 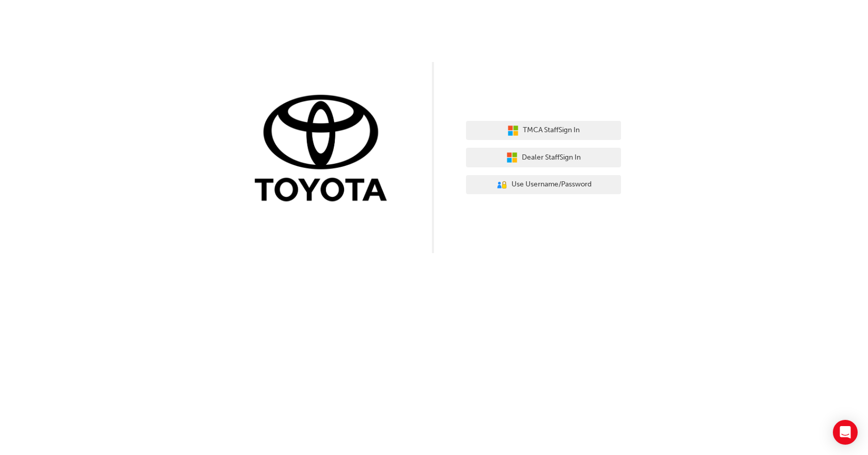 I want to click on span: Dealer Staff Sign In, so click(x=551, y=157).